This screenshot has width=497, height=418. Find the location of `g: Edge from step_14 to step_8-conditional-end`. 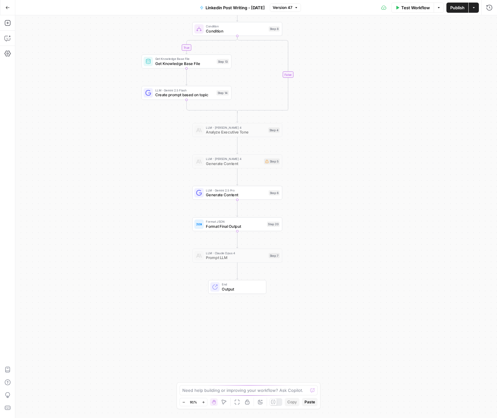

g: Edge from step_14 to step_8-conditional-end is located at coordinates (212, 106).